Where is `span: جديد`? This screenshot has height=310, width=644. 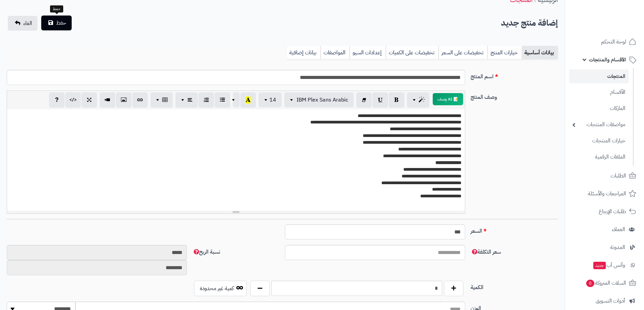
span: جديد is located at coordinates (599, 266).